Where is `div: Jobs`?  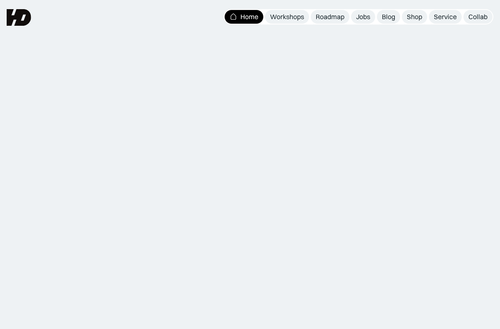
div: Jobs is located at coordinates (363, 17).